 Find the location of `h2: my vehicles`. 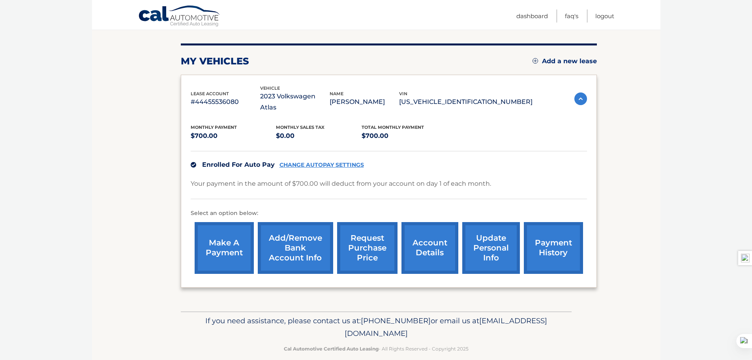

h2: my vehicles is located at coordinates (215, 61).